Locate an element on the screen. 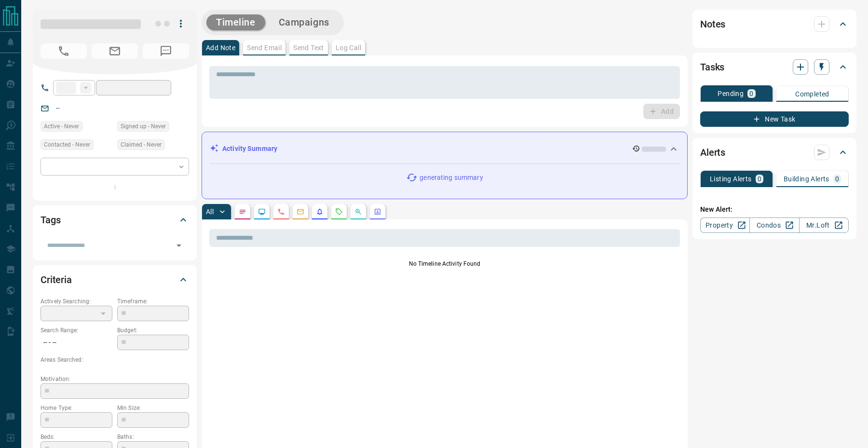 This screenshot has height=448, width=868. p: Motivation: is located at coordinates (115, 379).